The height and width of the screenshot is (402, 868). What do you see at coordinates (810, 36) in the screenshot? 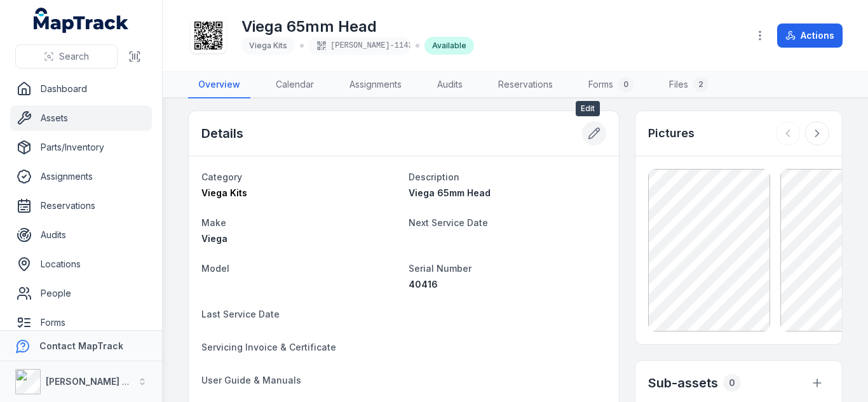
I see `button: Actions` at bounding box center [810, 36].